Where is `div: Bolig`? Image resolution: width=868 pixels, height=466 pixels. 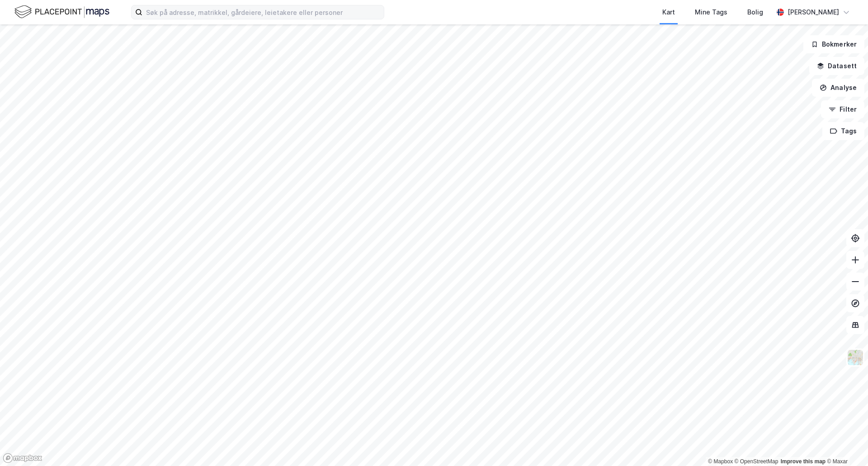 div: Bolig is located at coordinates (755, 12).